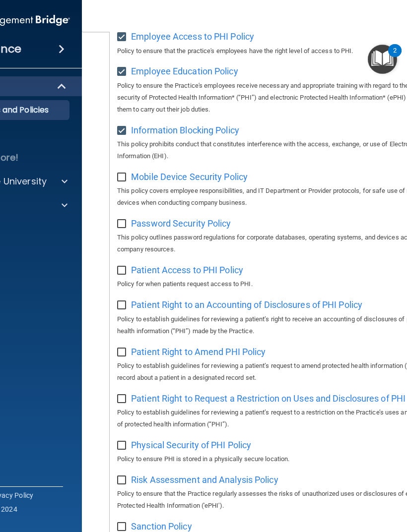  Describe the element at coordinates (198, 351) in the screenshot. I see `span: Patient Right to Amend PHI Policy` at that location.